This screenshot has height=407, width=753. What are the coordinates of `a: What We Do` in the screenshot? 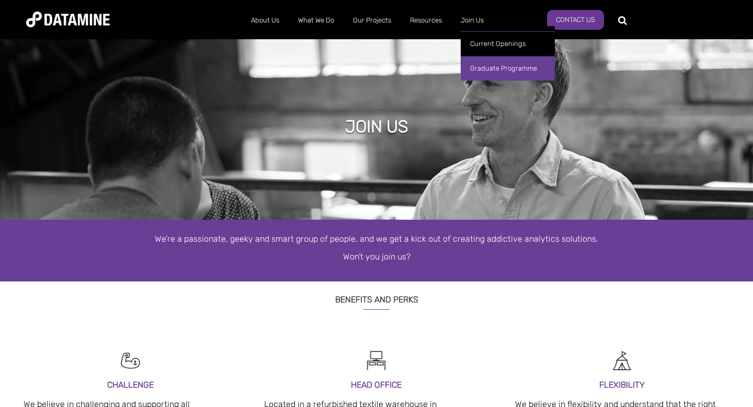 It's located at (316, 20).